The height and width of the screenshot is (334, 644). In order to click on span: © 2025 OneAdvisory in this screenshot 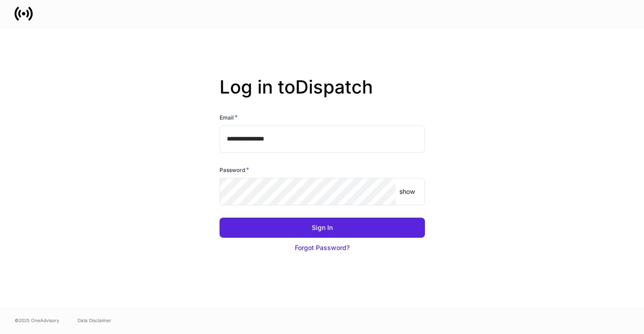, I will do `click(37, 321)`.